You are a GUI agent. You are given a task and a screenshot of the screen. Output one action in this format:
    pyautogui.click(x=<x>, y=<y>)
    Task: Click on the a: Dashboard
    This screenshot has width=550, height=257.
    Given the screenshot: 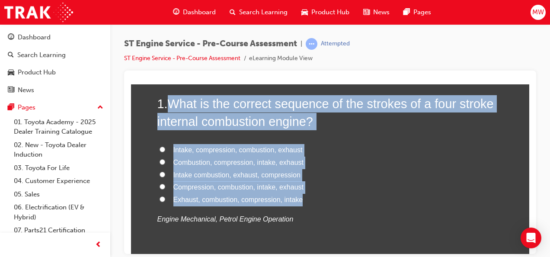 What is the action you would take?
    pyautogui.click(x=55, y=37)
    